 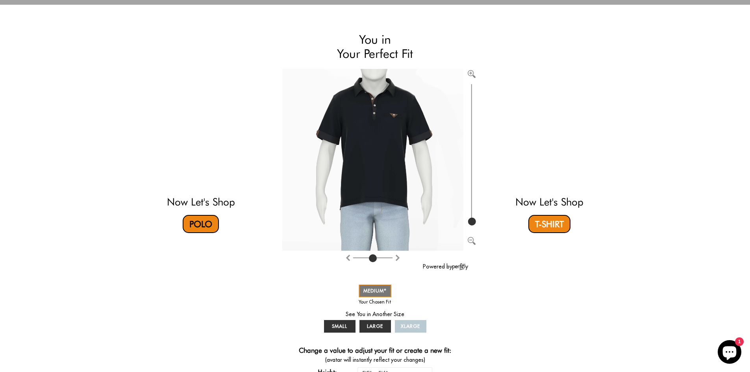 I want to click on span: MEDIUM, so click(x=375, y=290).